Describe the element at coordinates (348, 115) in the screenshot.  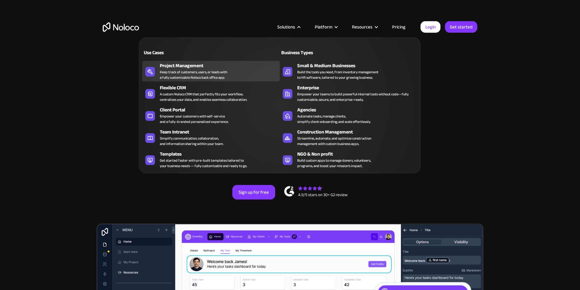
I see `a: AgenciesAutomate tasks, manage clients,simplify client onboarding, and scale effortlessly.` at that location.